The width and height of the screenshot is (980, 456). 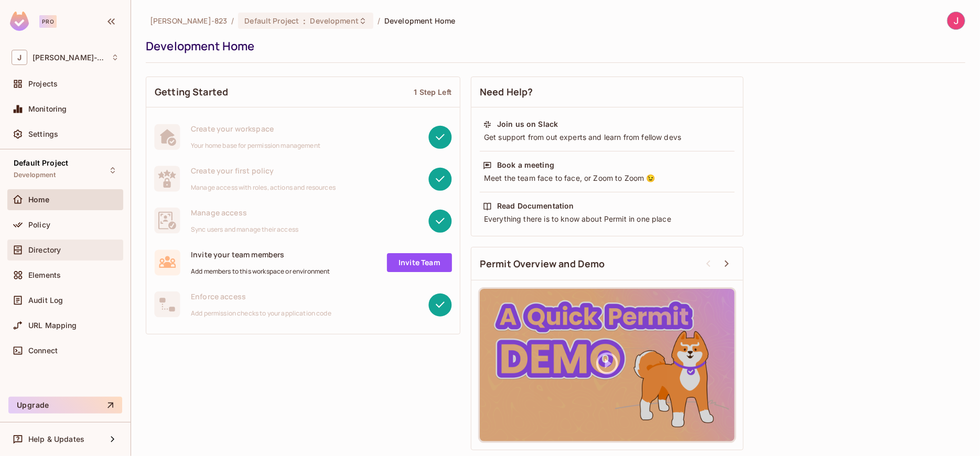 What do you see at coordinates (256, 145) in the screenshot?
I see `span: Your home base for permission management` at bounding box center [256, 145].